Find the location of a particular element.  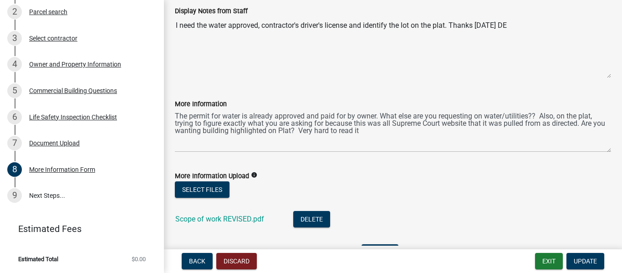

div: 4 is located at coordinates (15, 64).